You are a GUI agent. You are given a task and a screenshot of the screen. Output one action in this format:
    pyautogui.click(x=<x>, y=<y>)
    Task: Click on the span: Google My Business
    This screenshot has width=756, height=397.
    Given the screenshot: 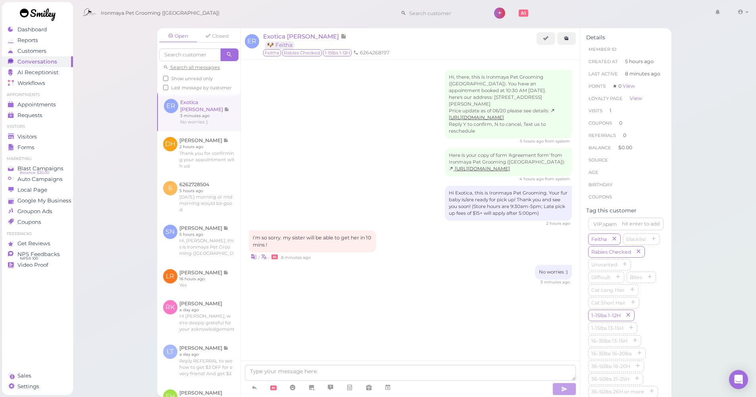 What is the action you would take?
    pyautogui.click(x=44, y=200)
    